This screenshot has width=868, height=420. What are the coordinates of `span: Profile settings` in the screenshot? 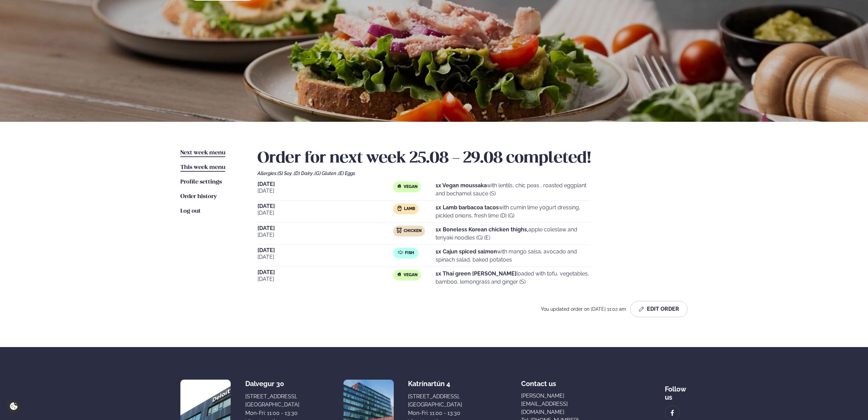 It's located at (201, 182).